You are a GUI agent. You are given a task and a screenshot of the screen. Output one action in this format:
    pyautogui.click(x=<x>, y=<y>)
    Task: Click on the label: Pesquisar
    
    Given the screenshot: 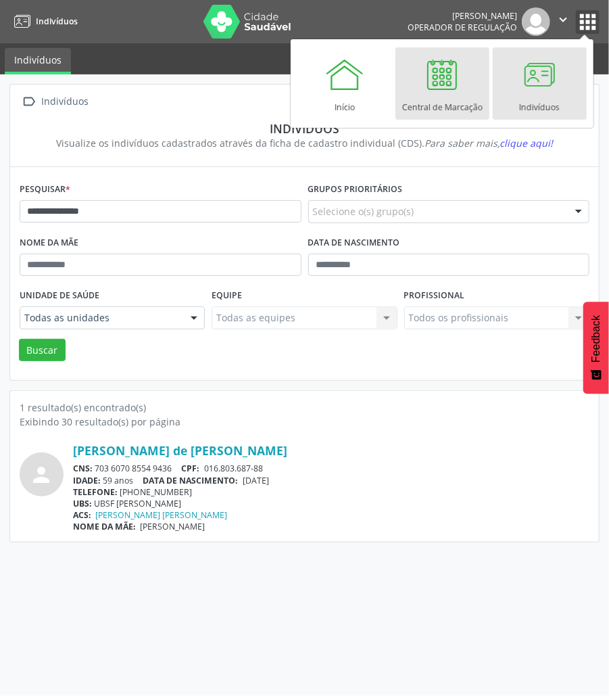 What is the action you would take?
    pyautogui.click(x=45, y=189)
    